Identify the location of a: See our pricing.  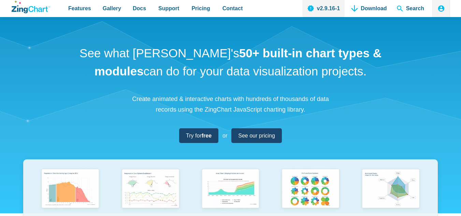
(257, 135).